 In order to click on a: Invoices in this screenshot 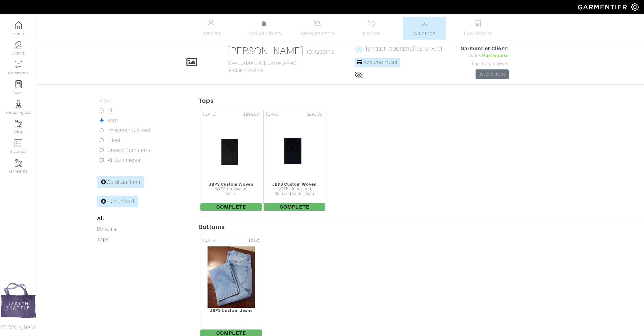, I will do `click(371, 28)`.